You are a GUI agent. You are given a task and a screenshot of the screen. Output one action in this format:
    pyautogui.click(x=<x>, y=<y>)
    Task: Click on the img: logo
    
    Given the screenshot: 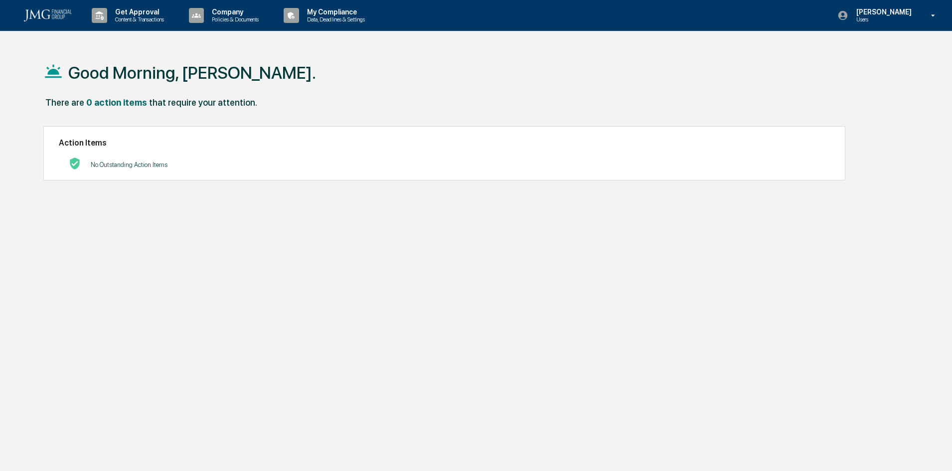 What is the action you would take?
    pyautogui.click(x=48, y=15)
    